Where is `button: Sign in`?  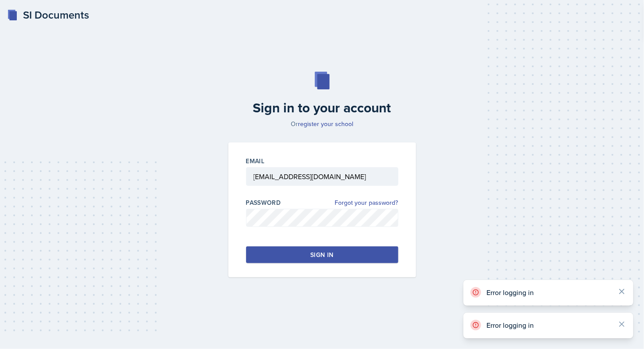
button: Sign in is located at coordinates (322, 255).